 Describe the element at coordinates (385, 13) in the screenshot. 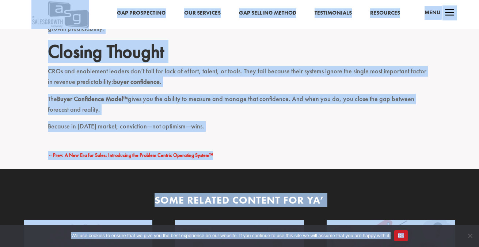

I see `a: Resources` at that location.